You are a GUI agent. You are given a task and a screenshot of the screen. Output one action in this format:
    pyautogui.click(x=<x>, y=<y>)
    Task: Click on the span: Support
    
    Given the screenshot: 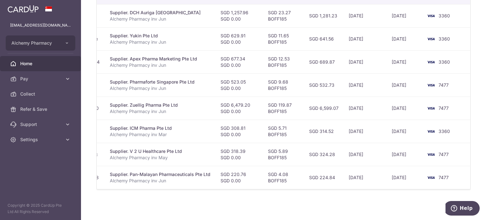 What is the action you would take?
    pyautogui.click(x=41, y=124)
    